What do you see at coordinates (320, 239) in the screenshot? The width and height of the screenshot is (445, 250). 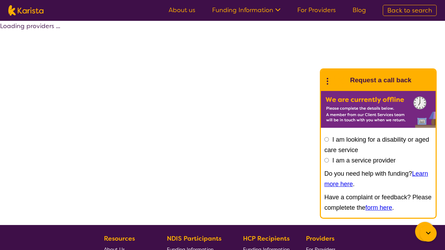 I see `b: Providers` at bounding box center [320, 239].